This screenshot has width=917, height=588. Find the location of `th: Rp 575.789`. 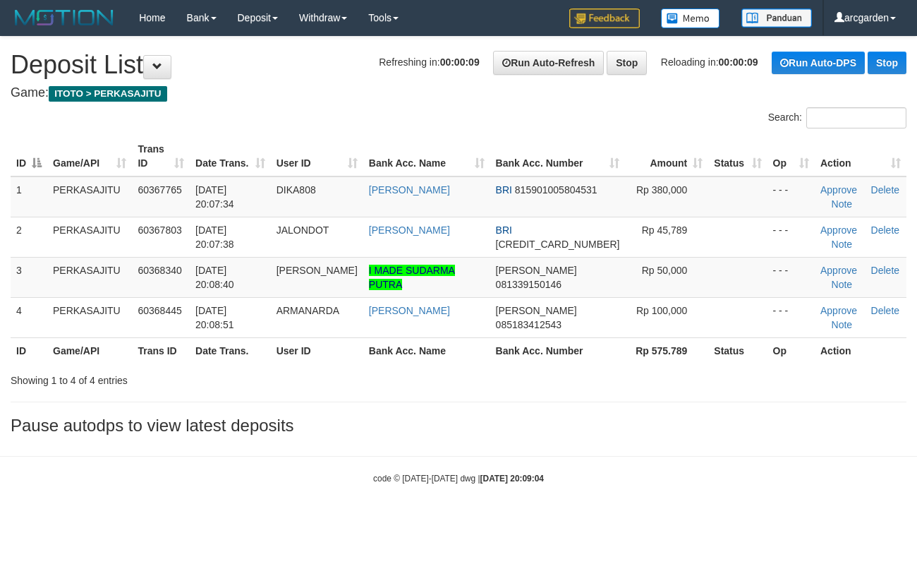

th: Rp 575.789 is located at coordinates (666, 350).